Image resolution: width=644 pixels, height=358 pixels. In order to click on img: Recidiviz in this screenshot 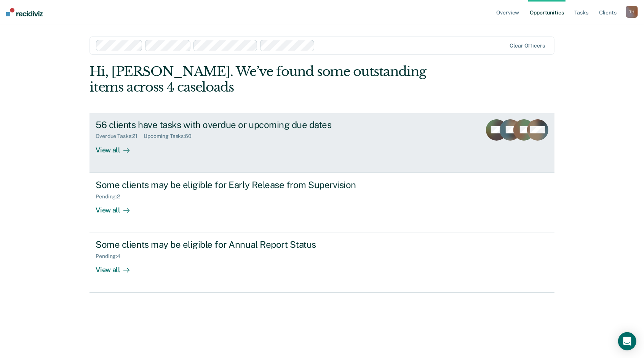, I will do `click(24, 12)`.